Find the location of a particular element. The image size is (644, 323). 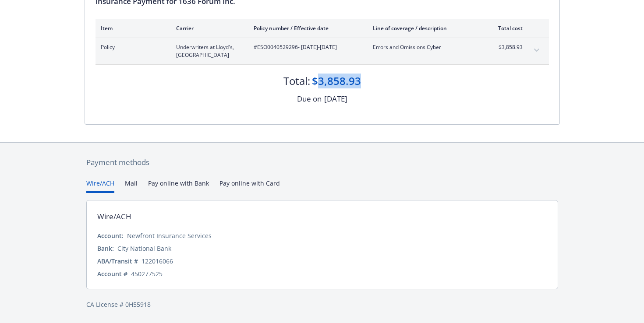

div: Payment methods is located at coordinates (322, 162).